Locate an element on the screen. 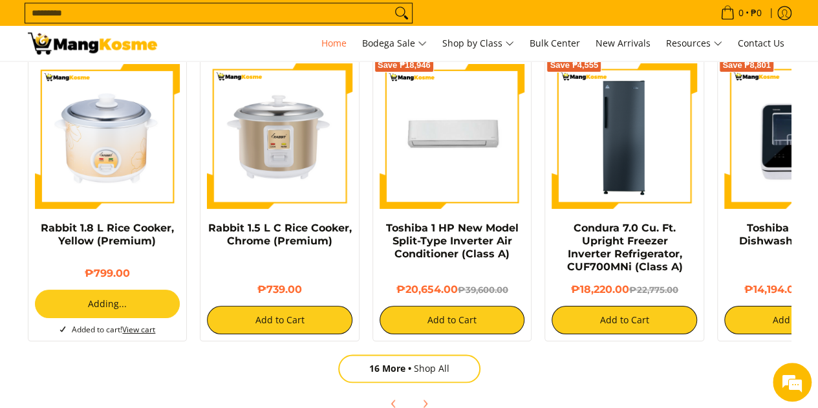 The image size is (818, 408). a: Toshiba 1 HP New Model Split-Type Inverter Air Conditioner (Class A) is located at coordinates (452, 241).